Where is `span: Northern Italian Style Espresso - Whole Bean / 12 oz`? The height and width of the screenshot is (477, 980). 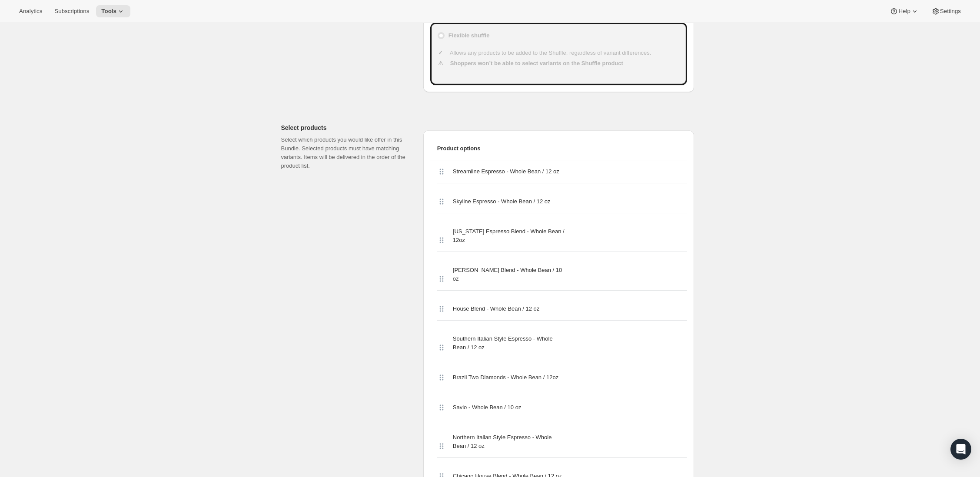 span: Northern Italian Style Espresso - Whole Bean / 12 oz is located at coordinates (508, 441).